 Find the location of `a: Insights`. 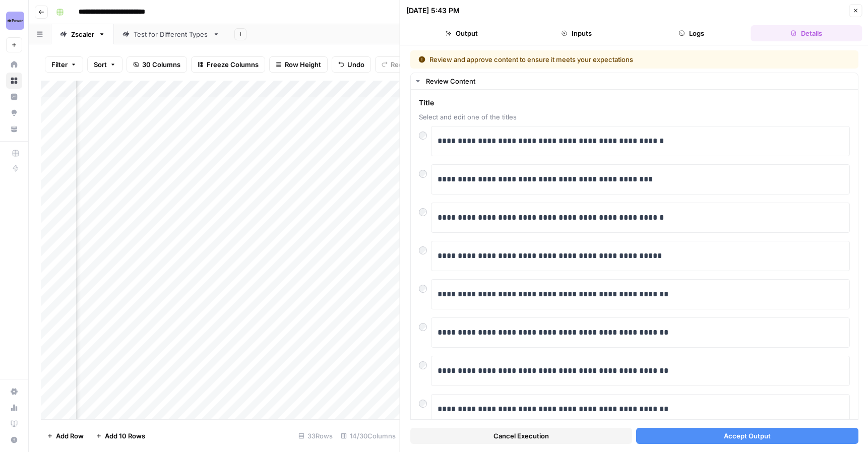

a: Insights is located at coordinates (14, 97).